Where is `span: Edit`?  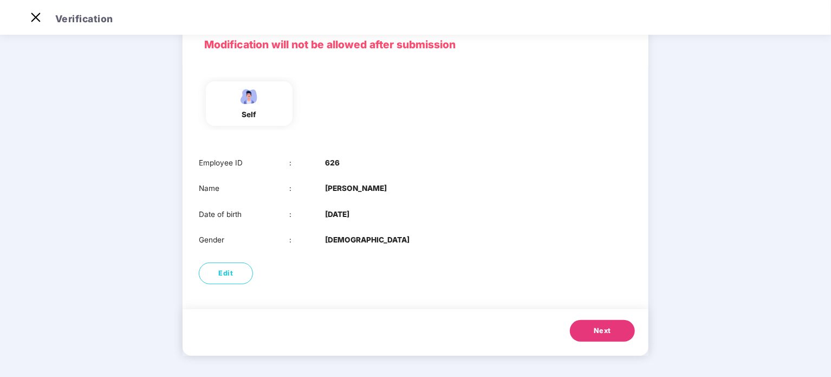
span: Edit is located at coordinates (226, 273).